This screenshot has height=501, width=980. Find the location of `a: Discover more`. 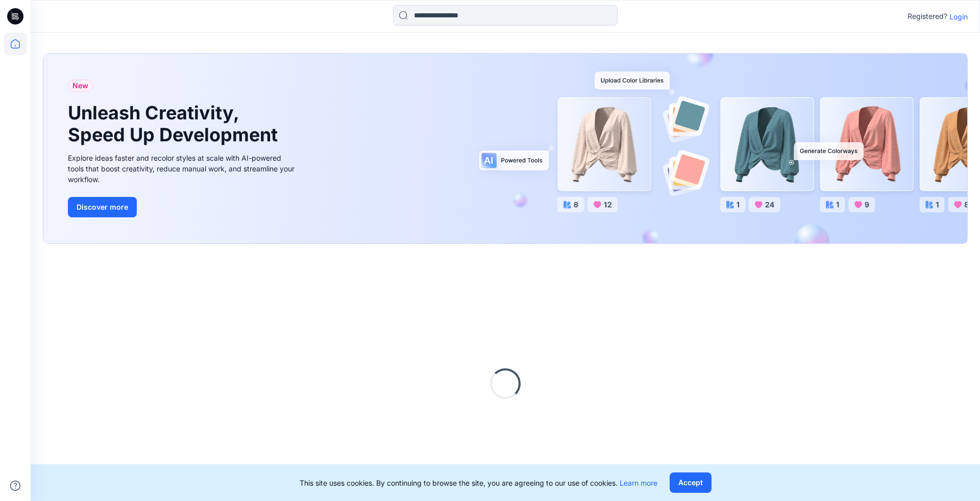

a: Discover more is located at coordinates (183, 207).